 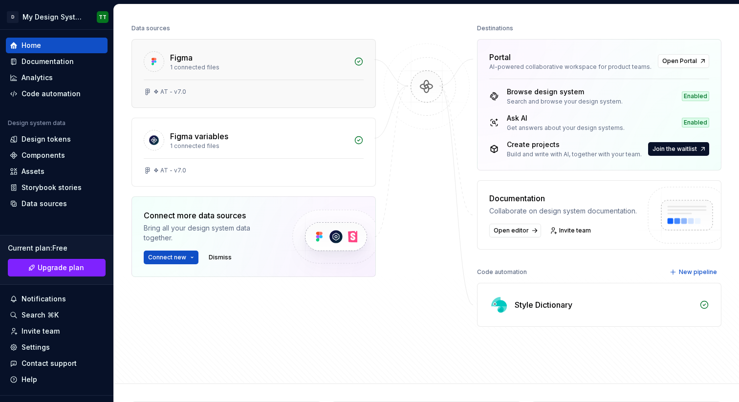 I want to click on div: Notifications, so click(x=44, y=299).